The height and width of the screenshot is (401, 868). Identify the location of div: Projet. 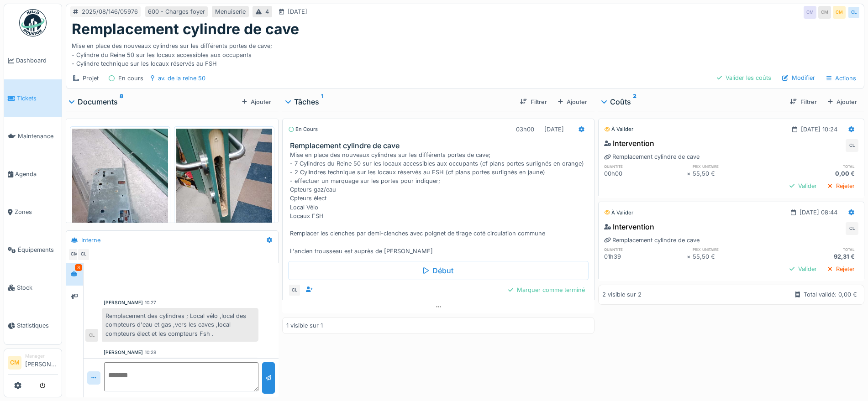
(91, 78).